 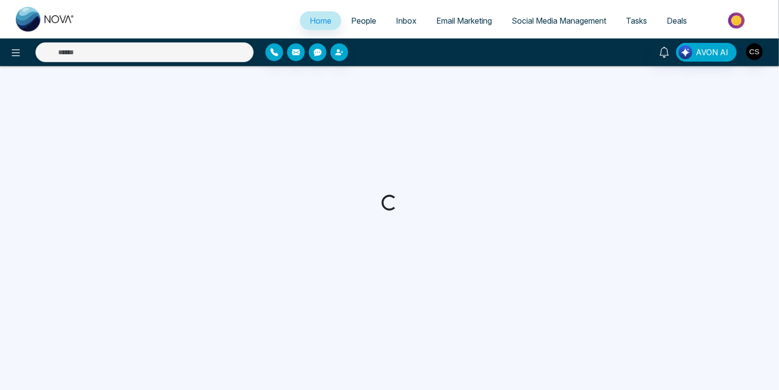 I want to click on span: Deals, so click(x=677, y=21).